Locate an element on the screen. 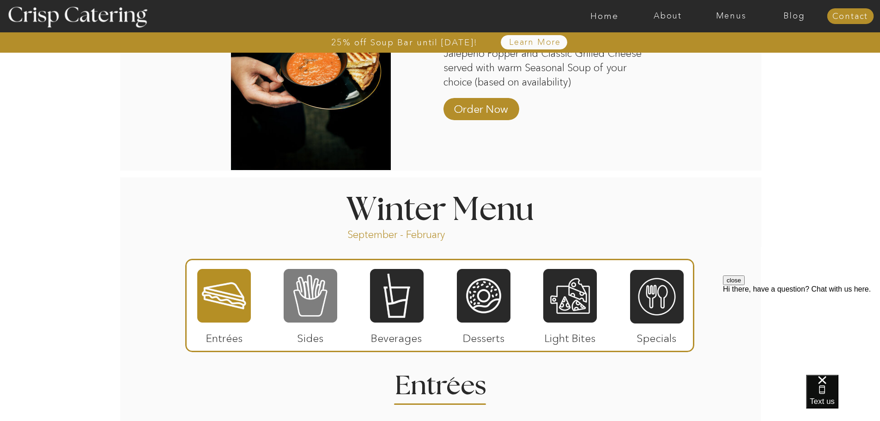 The image size is (880, 421). h1: Winter Menu is located at coordinates (440, 207).